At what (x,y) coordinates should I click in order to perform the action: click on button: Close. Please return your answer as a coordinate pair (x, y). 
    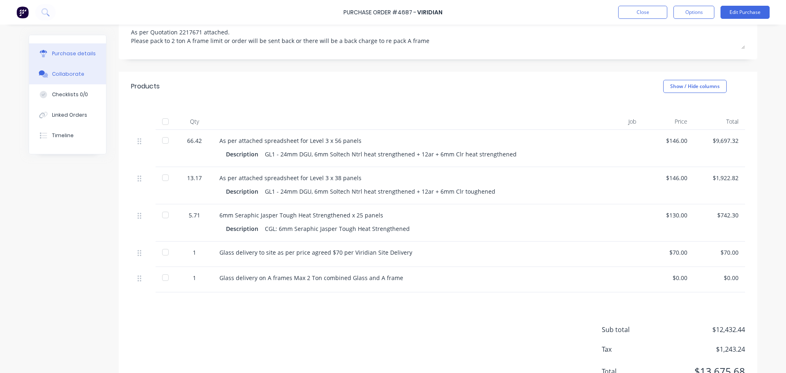
    Looking at the image, I should click on (643, 12).